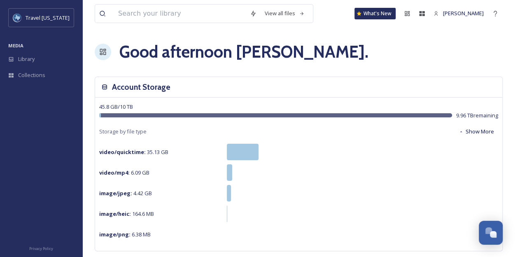 The width and height of the screenshot is (515, 257). Describe the element at coordinates (115, 214) in the screenshot. I see `strong: image/heic :` at that location.